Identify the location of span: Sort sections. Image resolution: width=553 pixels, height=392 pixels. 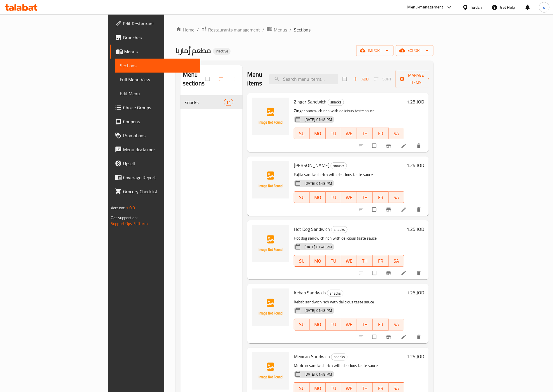
(222, 79).